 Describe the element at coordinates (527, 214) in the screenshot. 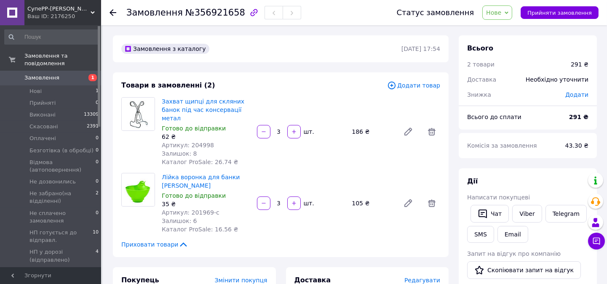

I see `a: Viber` at that location.